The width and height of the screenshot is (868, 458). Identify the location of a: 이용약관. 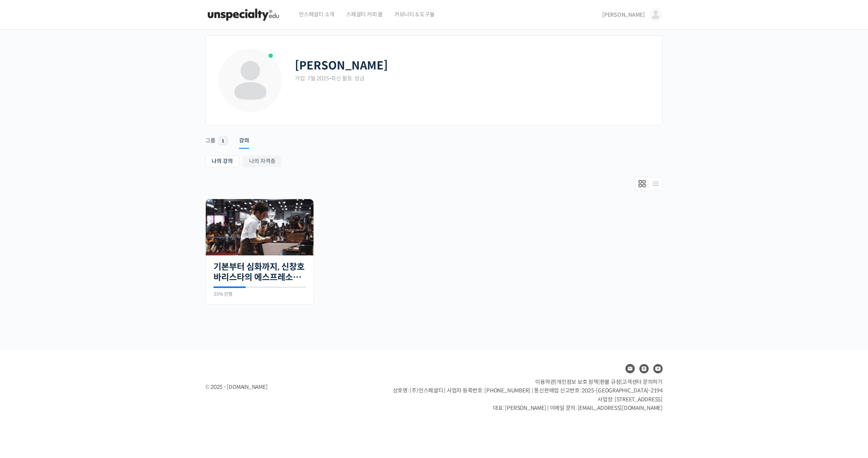
(545, 382).